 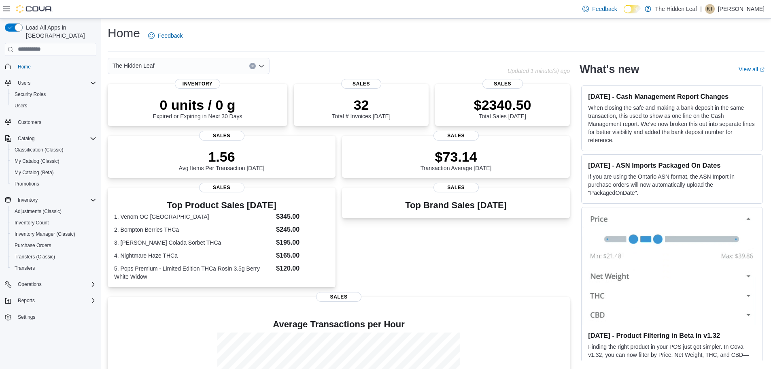 I want to click on a: Settings, so click(x=26, y=317).